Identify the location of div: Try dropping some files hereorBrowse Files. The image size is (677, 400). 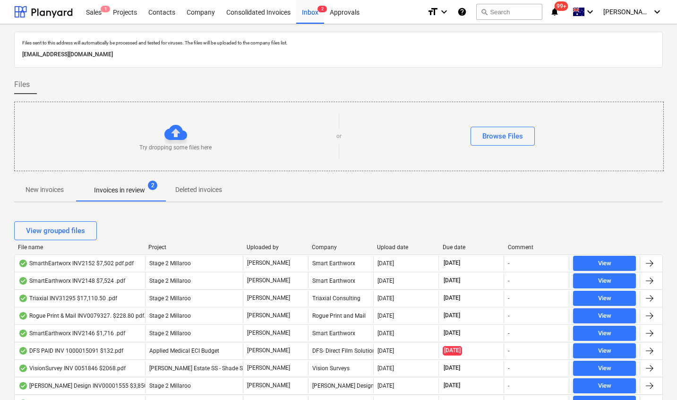
(339, 136).